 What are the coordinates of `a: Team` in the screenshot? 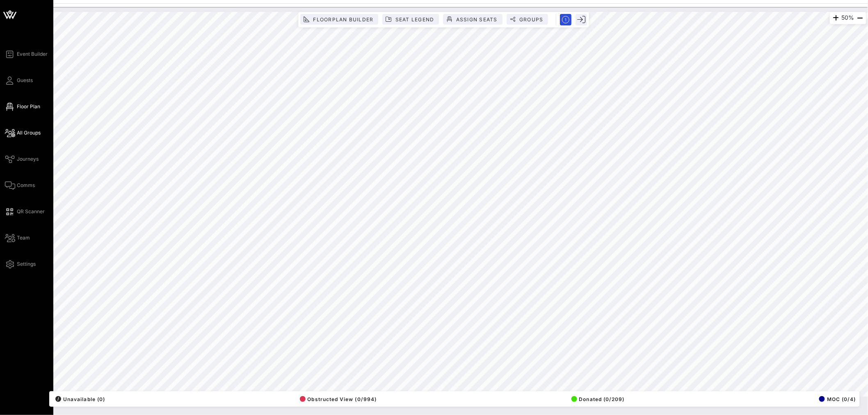 It's located at (17, 238).